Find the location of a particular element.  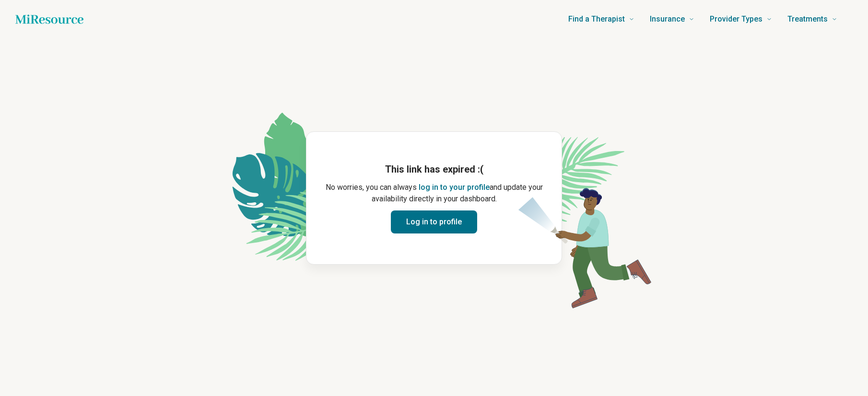

h1: This link has expired :( is located at coordinates (434, 169).